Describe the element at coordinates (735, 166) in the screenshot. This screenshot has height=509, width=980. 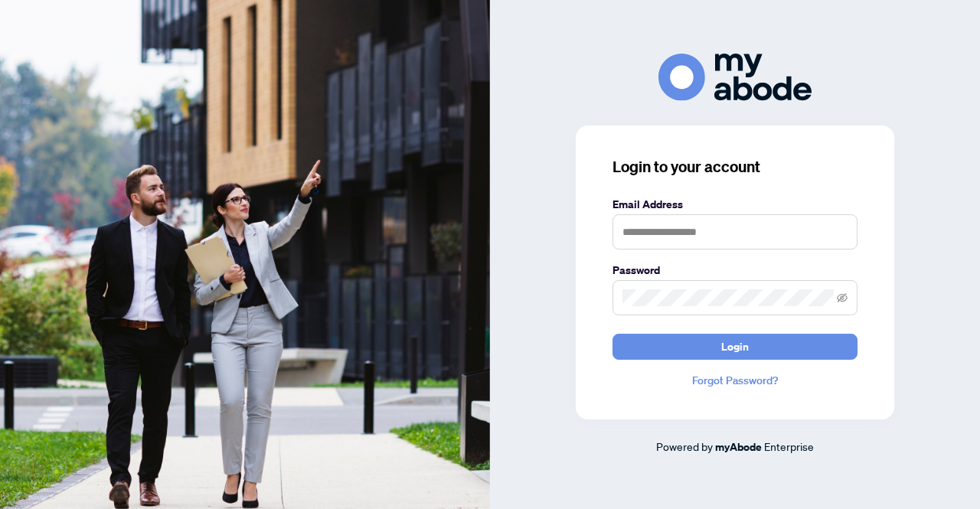
I see `h3: Login to your account` at that location.